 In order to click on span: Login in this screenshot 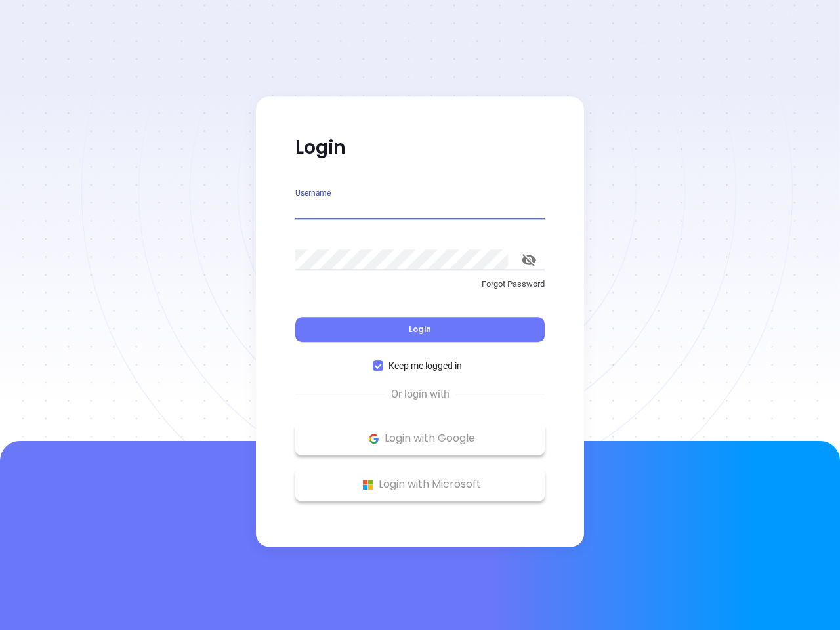, I will do `click(420, 329)`.